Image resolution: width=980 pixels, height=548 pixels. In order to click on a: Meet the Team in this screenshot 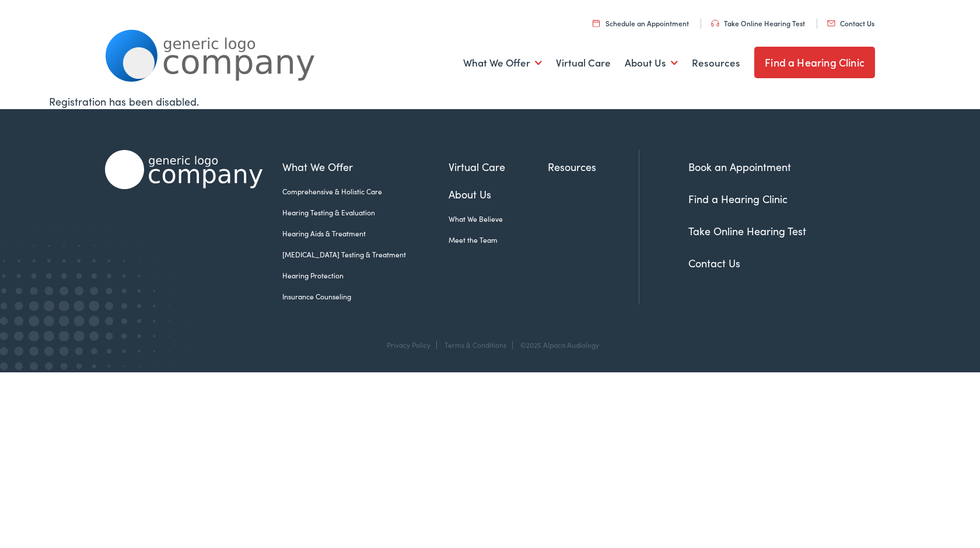, I will do `click(498, 240)`.